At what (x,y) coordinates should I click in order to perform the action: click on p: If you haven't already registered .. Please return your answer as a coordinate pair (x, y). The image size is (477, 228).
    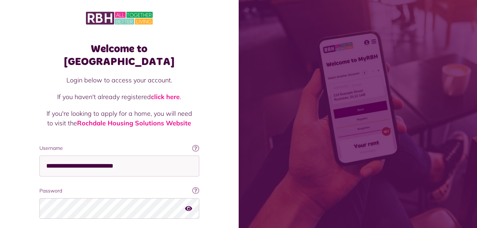
    Looking at the image, I should click on (119, 97).